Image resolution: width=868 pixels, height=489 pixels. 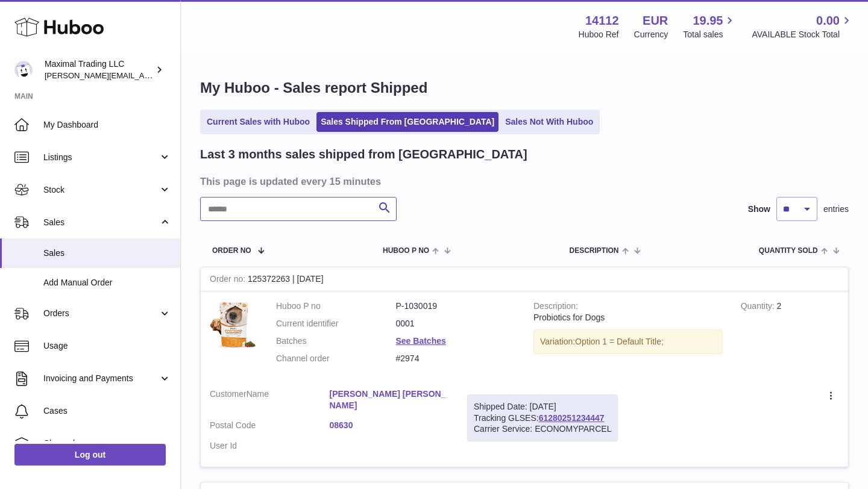 What do you see at coordinates (168, 75) in the screenshot?
I see `div: Keywords by Traffic` at bounding box center [168, 75].